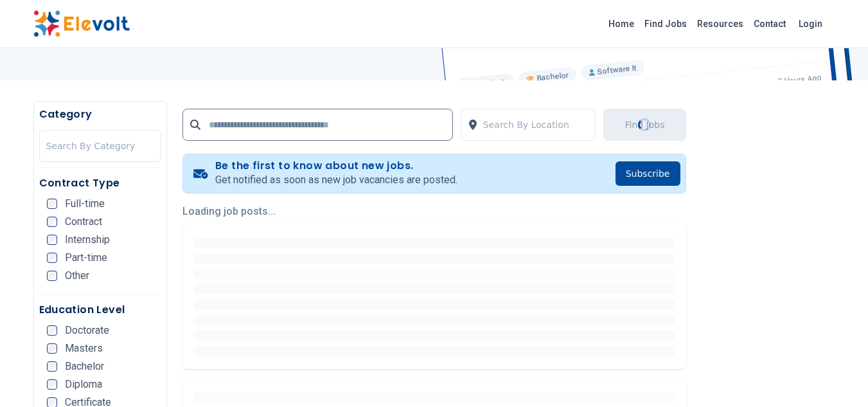  What do you see at coordinates (621, 24) in the screenshot?
I see `a: Home` at bounding box center [621, 24].